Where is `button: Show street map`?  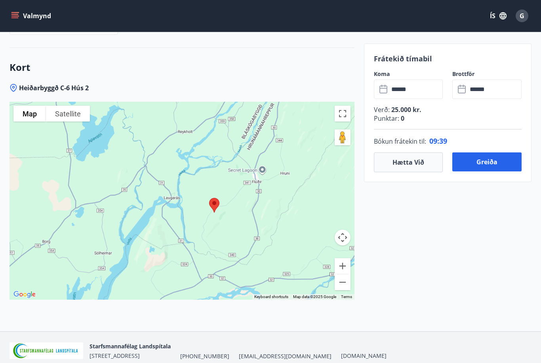
button: Show street map is located at coordinates (30, 114).